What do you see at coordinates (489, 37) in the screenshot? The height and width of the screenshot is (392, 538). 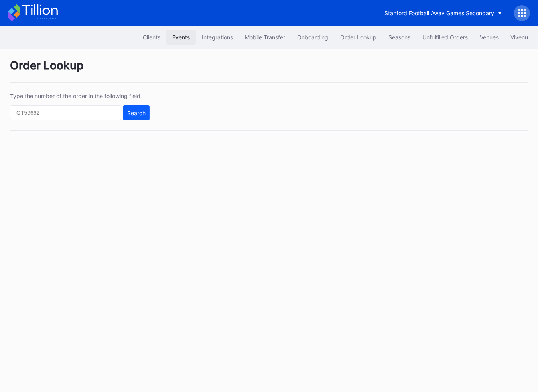 I see `button: Venues` at bounding box center [489, 37].